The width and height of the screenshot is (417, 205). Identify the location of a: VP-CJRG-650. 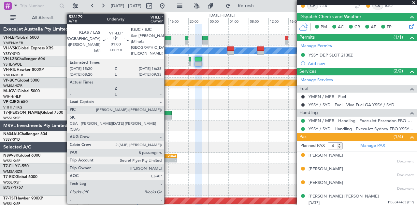
(15, 102).